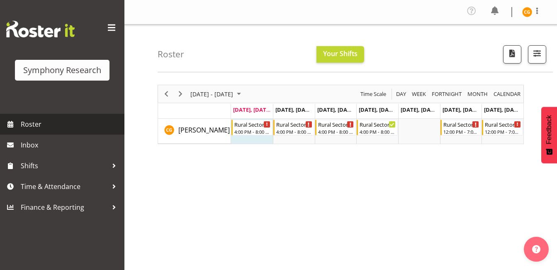 This screenshot has width=557, height=270. What do you see at coordinates (447, 94) in the screenshot?
I see `button: Fortnight` at bounding box center [447, 94].